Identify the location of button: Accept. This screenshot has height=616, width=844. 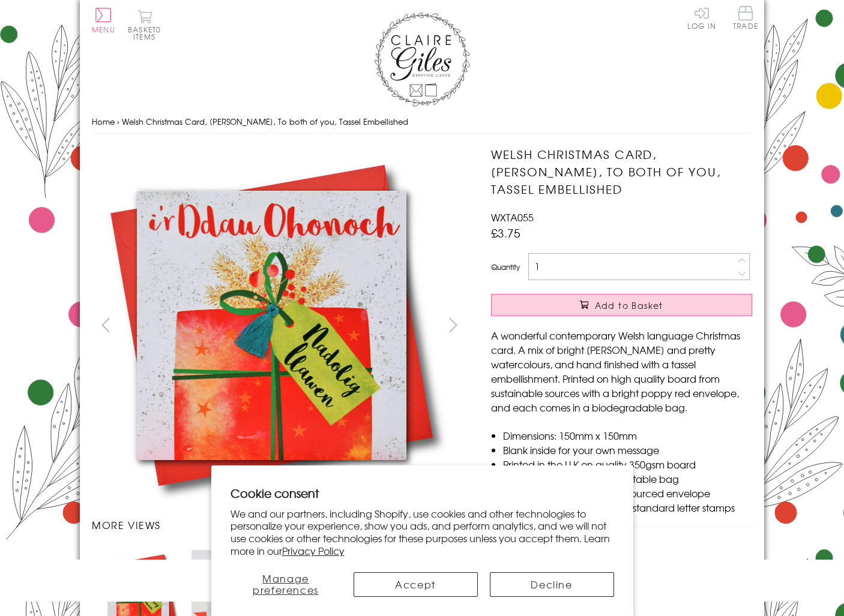
(416, 584).